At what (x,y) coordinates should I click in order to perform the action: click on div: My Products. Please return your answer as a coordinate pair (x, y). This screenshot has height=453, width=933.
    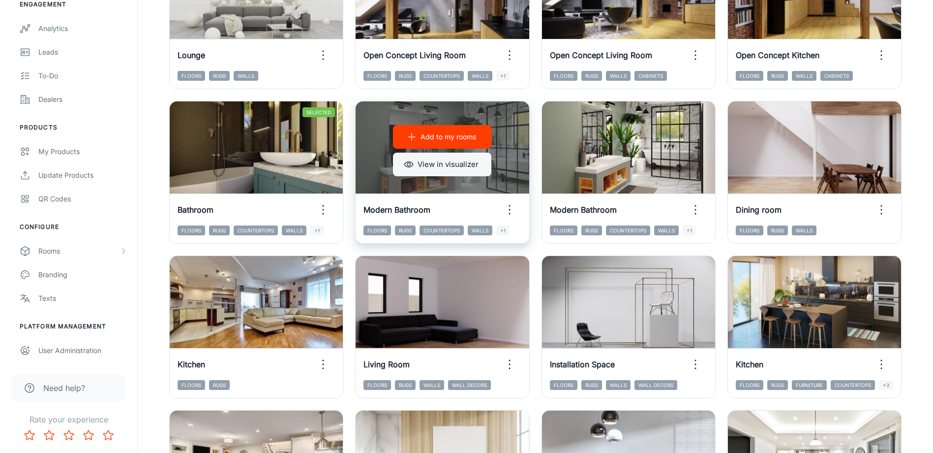
    Looking at the image, I should click on (83, 152).